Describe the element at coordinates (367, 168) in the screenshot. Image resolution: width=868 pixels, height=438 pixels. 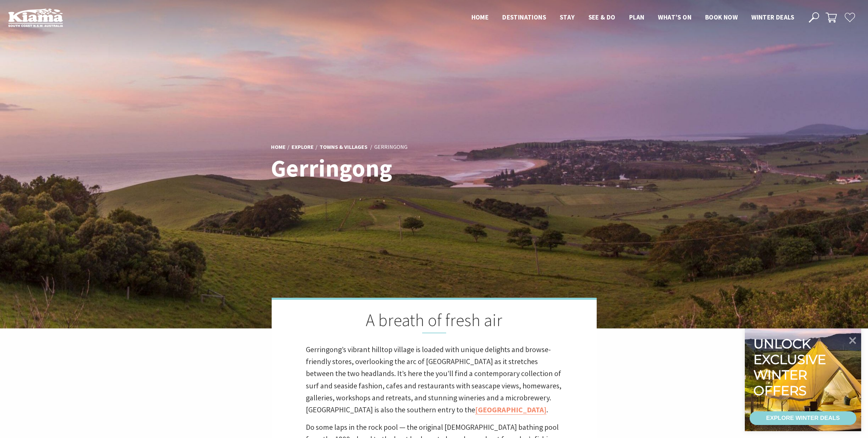
I see `h1: Gerringong` at that location.